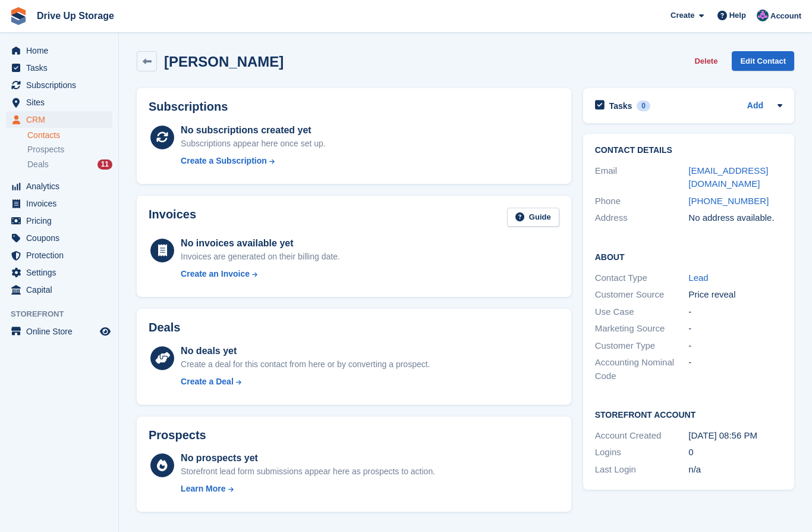 The height and width of the screenshot is (532, 812). I want to click on a: Preview store, so click(105, 331).